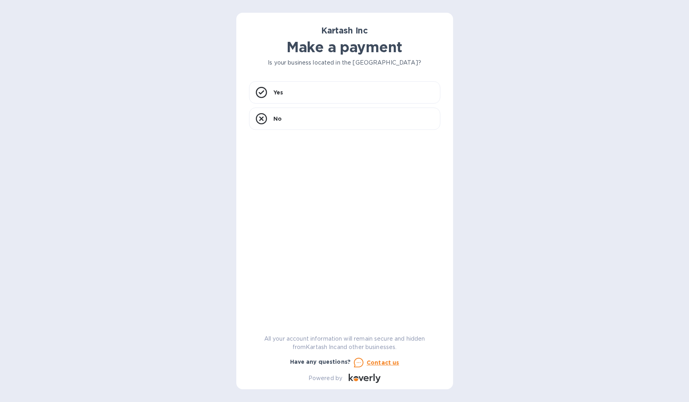 The image size is (689, 402). I want to click on p: Powered by, so click(325, 378).